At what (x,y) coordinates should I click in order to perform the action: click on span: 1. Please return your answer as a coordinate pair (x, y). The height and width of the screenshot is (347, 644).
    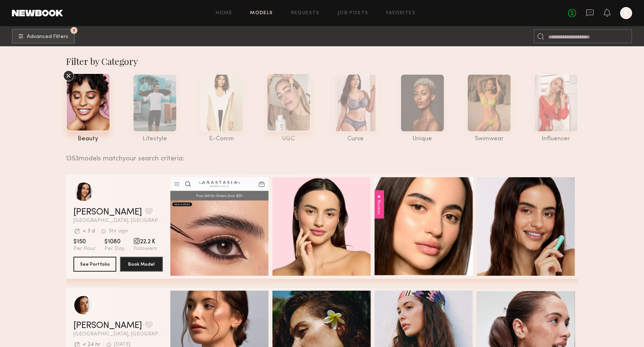
    Looking at the image, I should click on (74, 30).